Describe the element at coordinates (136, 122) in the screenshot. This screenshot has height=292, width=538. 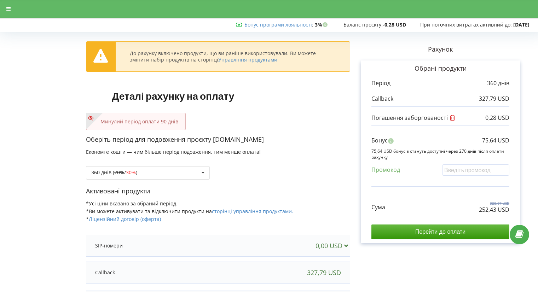
I see `p: Минулий період оплати 90 днів` at that location.